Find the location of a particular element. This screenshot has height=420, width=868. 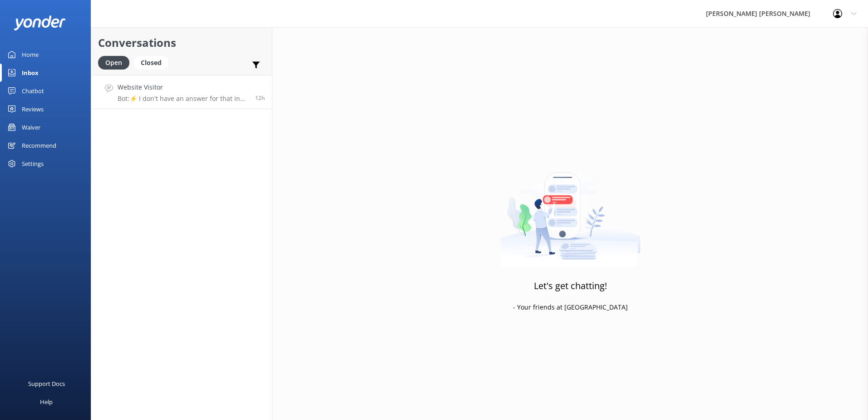

div: Settings is located at coordinates (33, 163).